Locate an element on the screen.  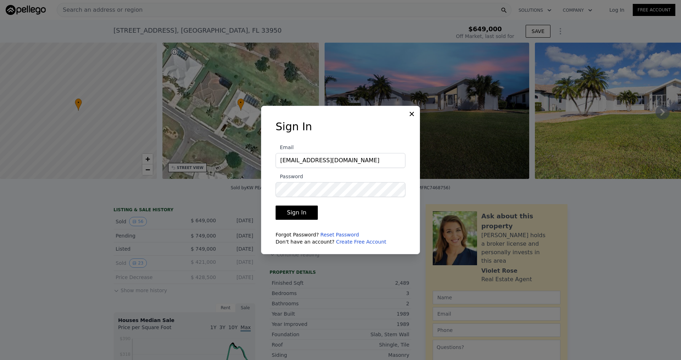
h3: Sign In is located at coordinates (340, 127).